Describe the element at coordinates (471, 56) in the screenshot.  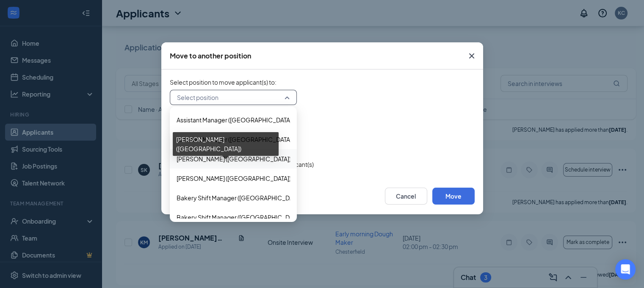
I see `svg: Cross` at that location.